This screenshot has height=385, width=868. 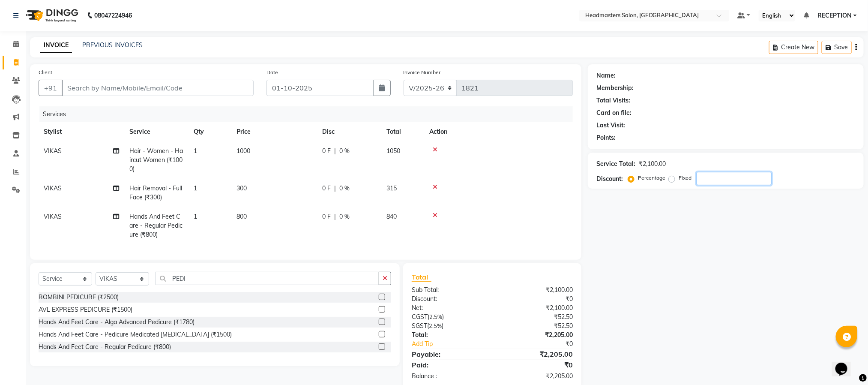 I want to click on th: Stylist, so click(x=81, y=132).